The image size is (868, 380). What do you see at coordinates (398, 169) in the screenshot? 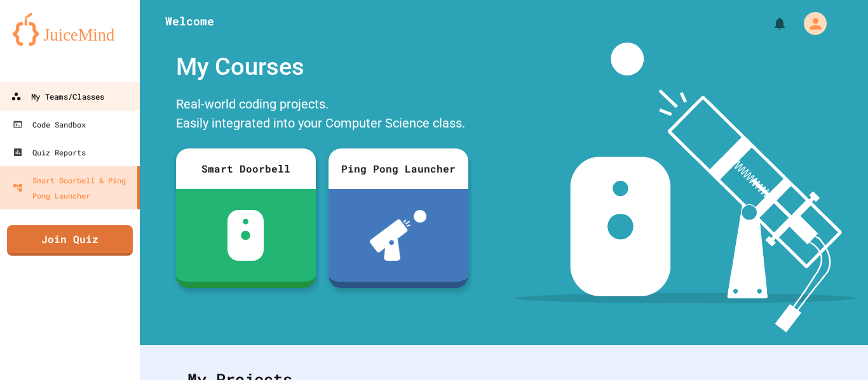
I see `div: Ping Pong Launcher` at bounding box center [398, 169].